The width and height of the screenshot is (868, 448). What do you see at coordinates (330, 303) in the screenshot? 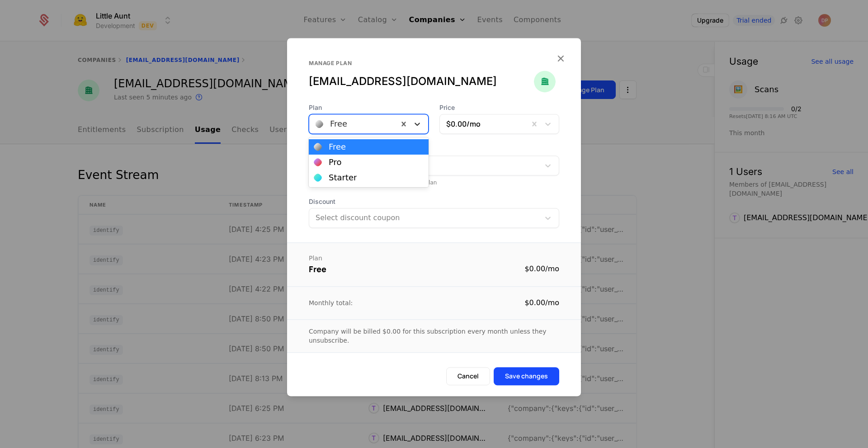
I see `div: Monthly total:` at bounding box center [330, 303].